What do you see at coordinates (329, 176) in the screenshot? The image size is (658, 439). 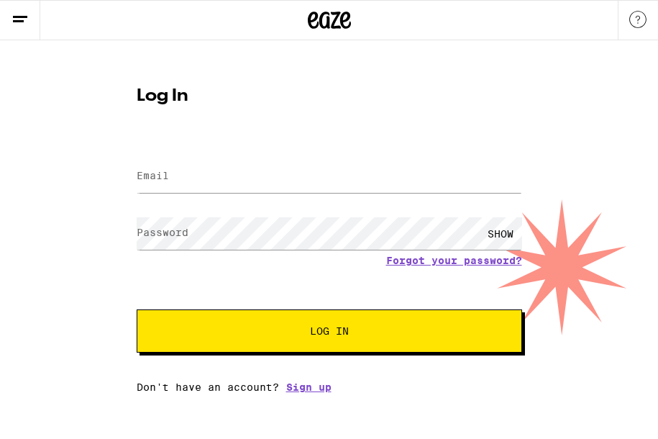 I see `input: Email` at bounding box center [329, 176].